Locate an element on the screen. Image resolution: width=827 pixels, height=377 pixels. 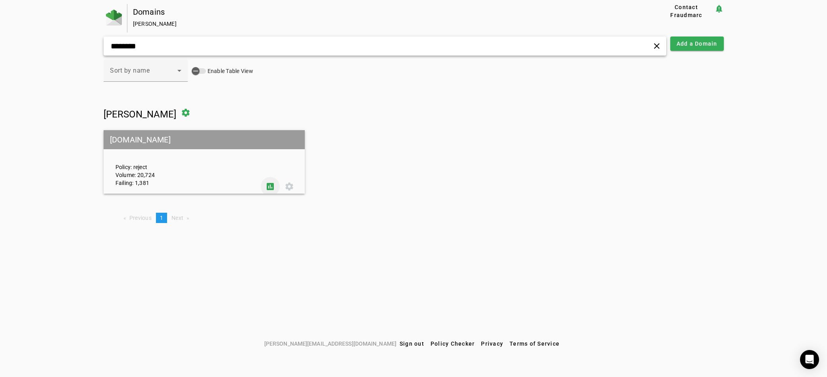
button: Settings is located at coordinates (289, 187).